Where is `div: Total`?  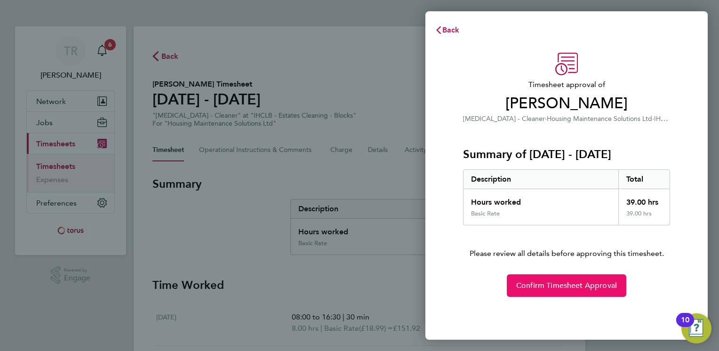
div: Total is located at coordinates (644, 179).